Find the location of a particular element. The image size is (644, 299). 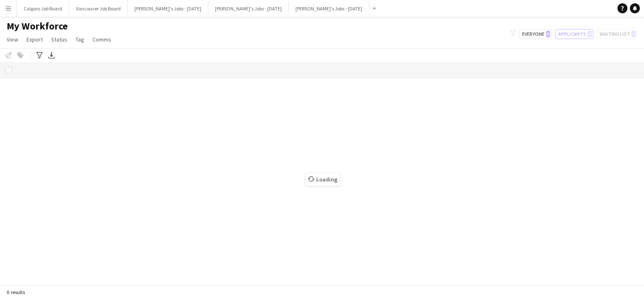

button: Calgary Job Board is located at coordinates (43, 8).